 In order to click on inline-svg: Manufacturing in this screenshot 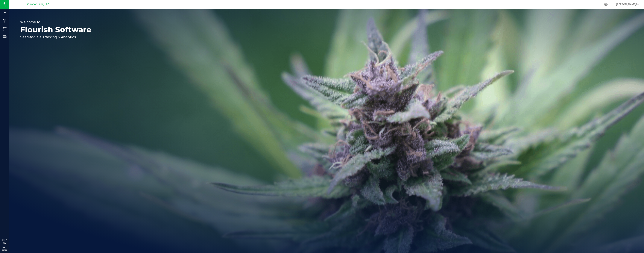, I will do `click(5, 21)`.